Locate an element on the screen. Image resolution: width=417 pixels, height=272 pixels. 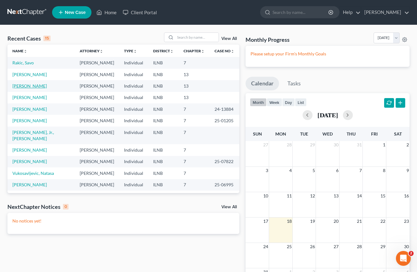
a: Client Portal is located at coordinates (140, 12).